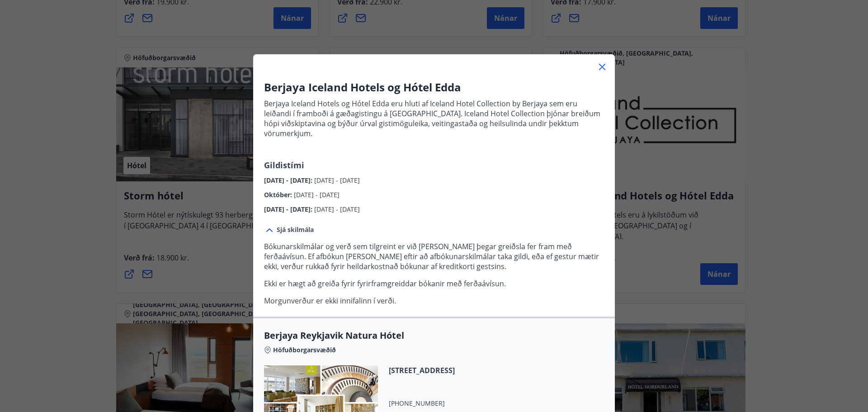  I want to click on p: Berjaya Iceland Hotels og Hótel Edda eru hluti af Iceland Hotel Collection by Berjaya sem eru lei..., so click(434, 118).